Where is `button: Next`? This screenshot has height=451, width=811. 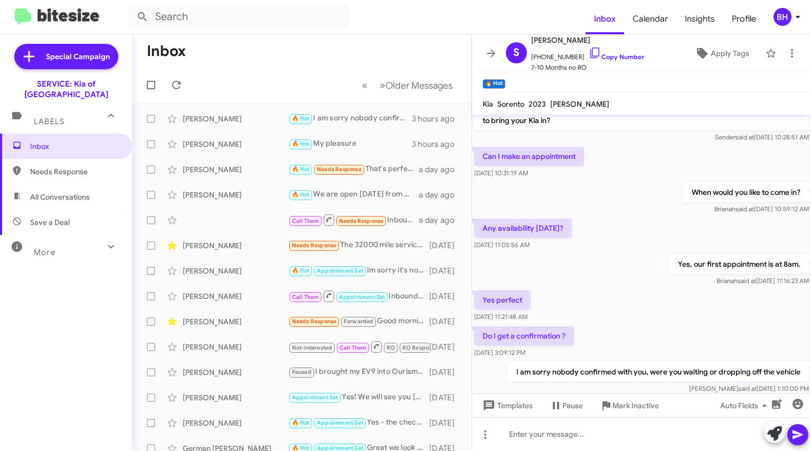 button: Next is located at coordinates (416, 85).